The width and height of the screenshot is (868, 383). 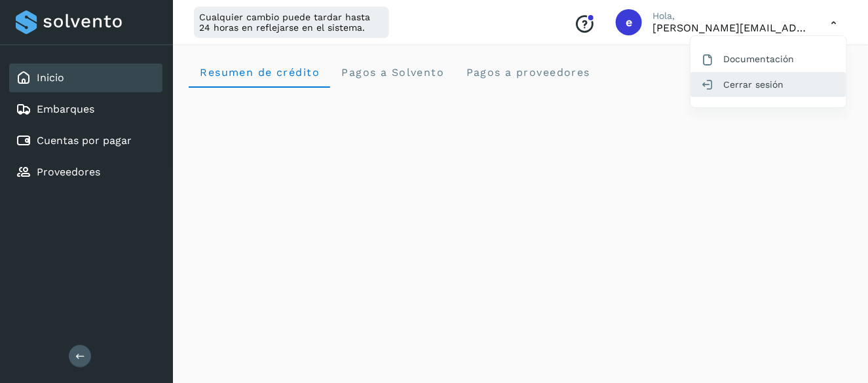 I want to click on a: Embarques, so click(x=65, y=109).